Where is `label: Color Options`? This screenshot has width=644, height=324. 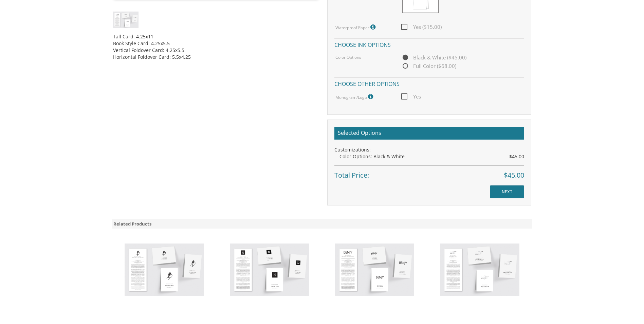 label: Color Options is located at coordinates (349, 57).